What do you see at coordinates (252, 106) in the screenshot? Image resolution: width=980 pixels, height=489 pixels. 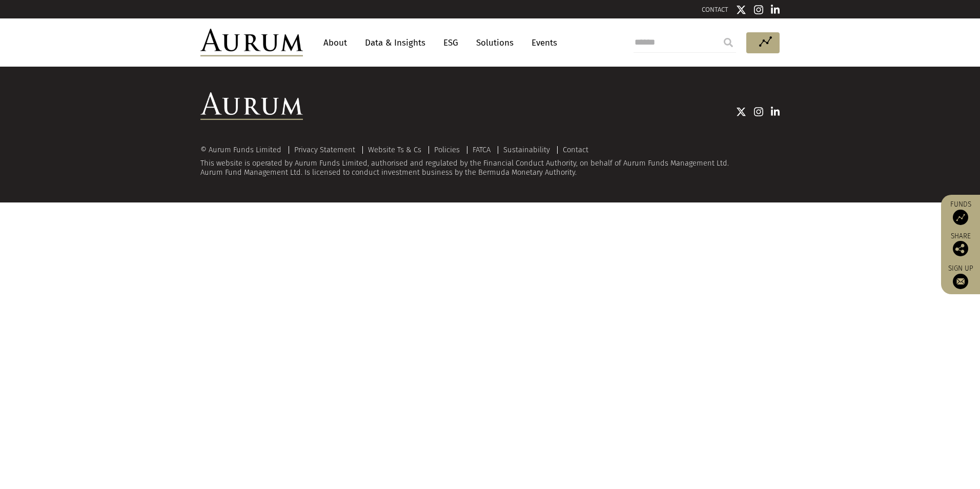 I see `img: Aurum Logo` at bounding box center [252, 106].